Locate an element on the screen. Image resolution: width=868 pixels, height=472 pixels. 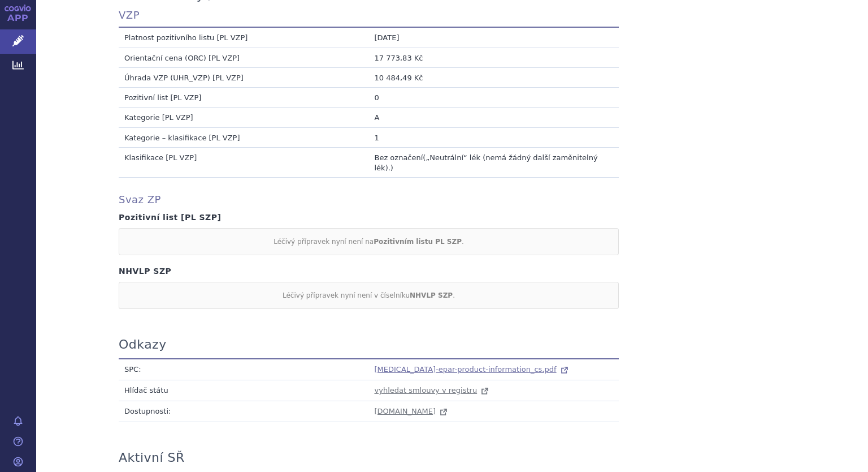
h3: Odkazy is located at coordinates (142, 344).